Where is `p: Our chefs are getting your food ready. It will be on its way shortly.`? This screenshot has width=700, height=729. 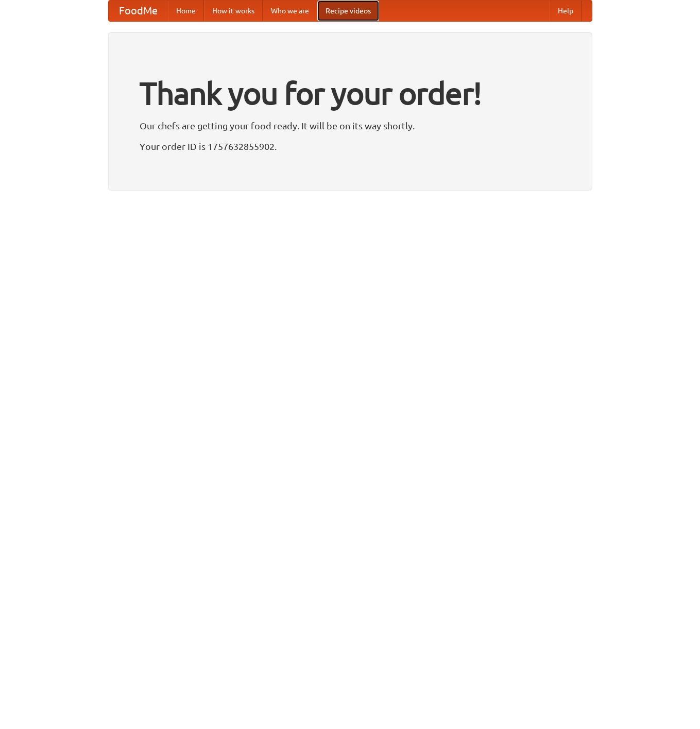
p: Our chefs are getting your food ready. It will be on its way shortly. is located at coordinates (350, 126).